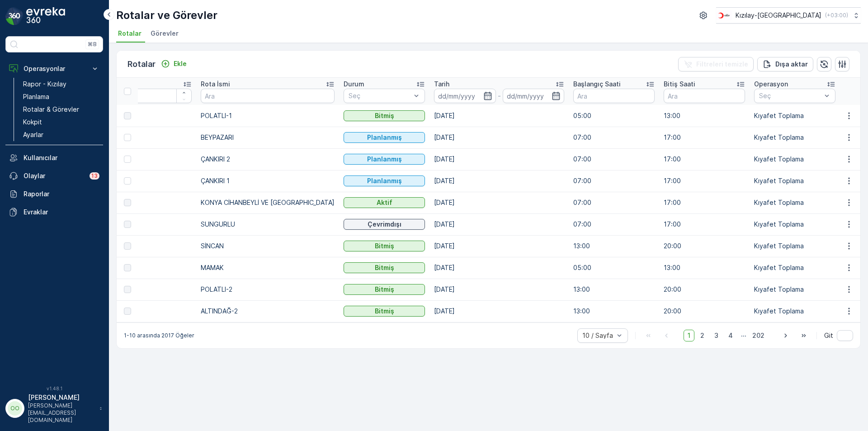  Describe the element at coordinates (54, 69) in the screenshot. I see `p: Operasyonlar` at that location.